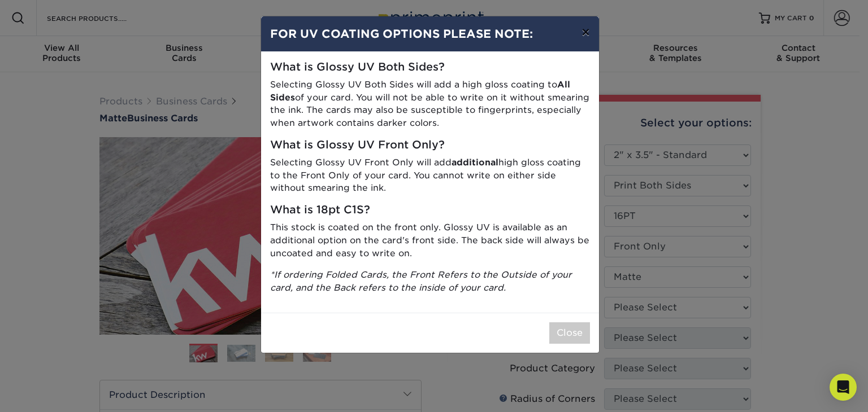 Image resolution: width=868 pixels, height=412 pixels. What do you see at coordinates (430, 175) in the screenshot?
I see `p: Selecting Glossy UV Front Only will add high gloss coating to the Front Only of your card. You ca...` at bounding box center [430, 175].